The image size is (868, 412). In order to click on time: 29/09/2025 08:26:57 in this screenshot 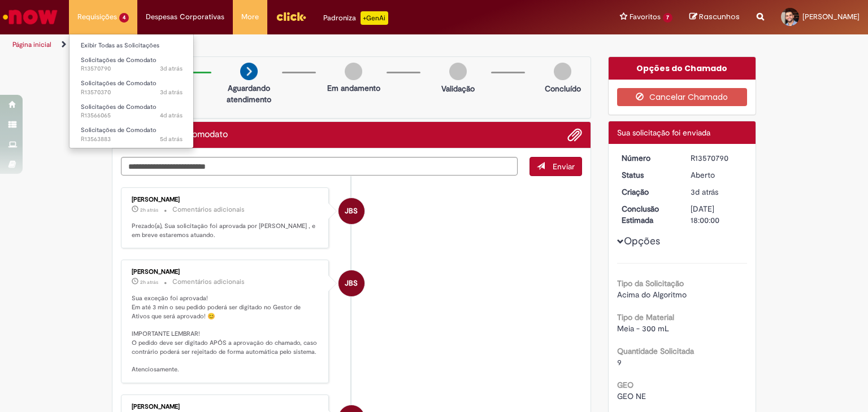, I will do `click(149, 210)`.